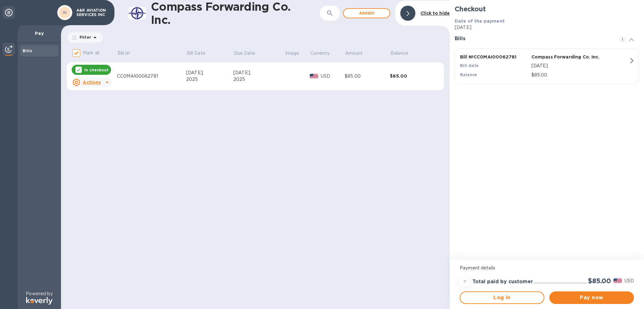 This screenshot has height=309, width=644. Describe the element at coordinates (124, 53) in the screenshot. I see `p: Bill №` at that location.